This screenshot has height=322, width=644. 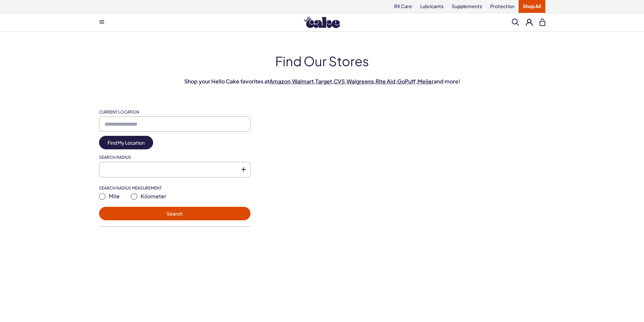 I want to click on a: GoPuff, so click(x=407, y=81).